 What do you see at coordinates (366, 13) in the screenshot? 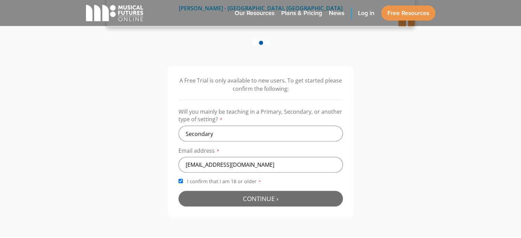
I see `span: Log in` at bounding box center [366, 13].